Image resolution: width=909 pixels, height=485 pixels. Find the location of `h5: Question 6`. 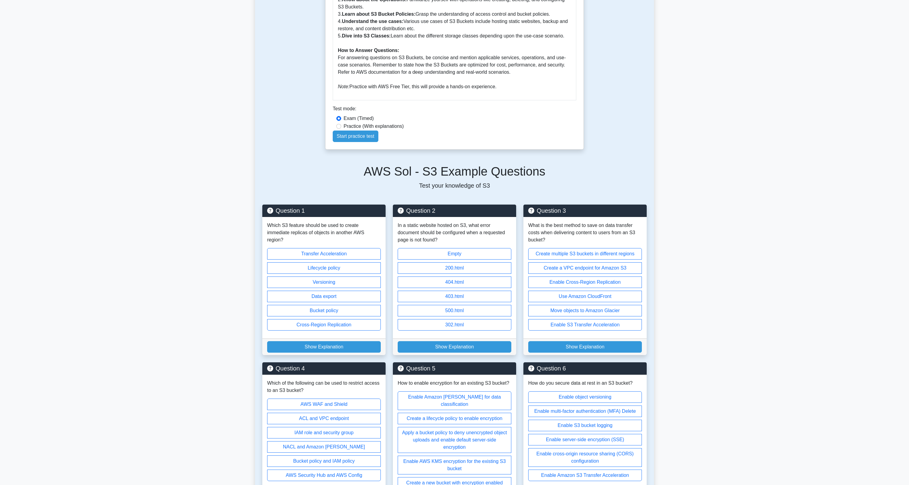

h5: Question 6 is located at coordinates (585, 368).